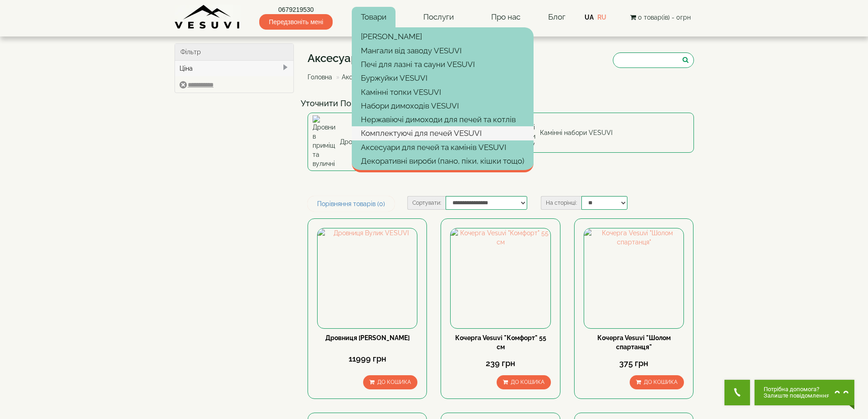 The width and height of the screenshot is (868, 419). What do you see at coordinates (557, 17) in the screenshot?
I see `a: Блог` at bounding box center [557, 17].